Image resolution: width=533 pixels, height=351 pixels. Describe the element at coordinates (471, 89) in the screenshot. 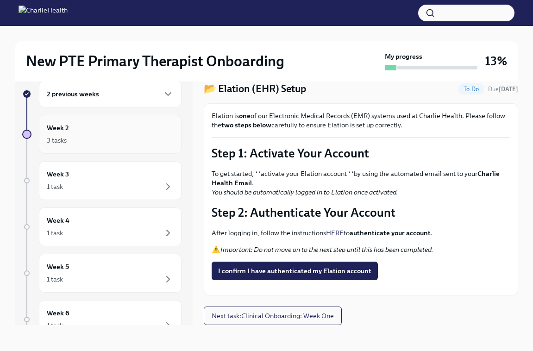

I see `span: To Do` at that location.